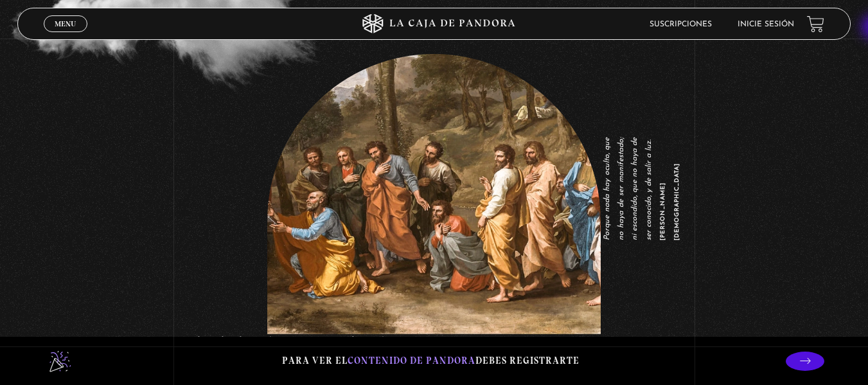  I want to click on a: Suscripciones, so click(680, 24).